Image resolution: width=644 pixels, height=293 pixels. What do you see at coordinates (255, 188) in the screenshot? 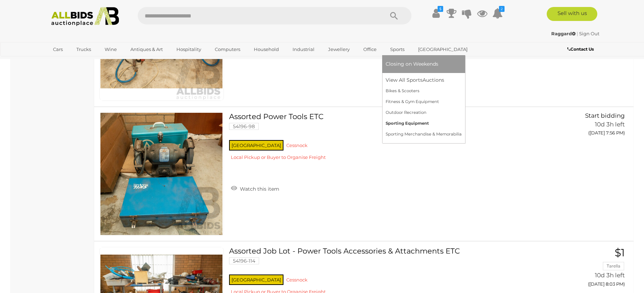
I see `a: Watch this item` at bounding box center [255, 188].